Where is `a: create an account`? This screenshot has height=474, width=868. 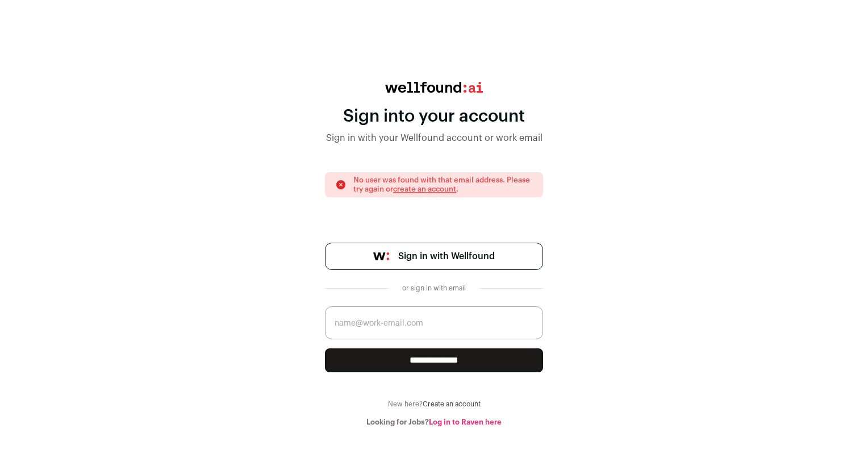 a: create an account is located at coordinates (424, 189).